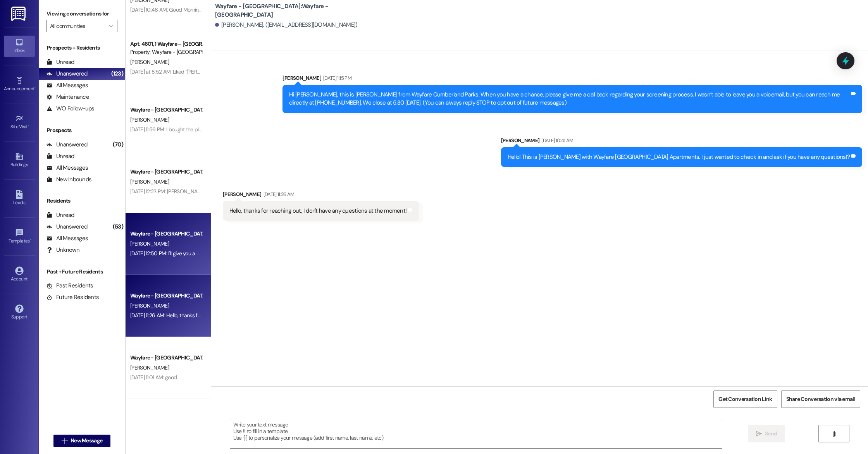  What do you see at coordinates (82, 441) in the screenshot?
I see `button: New Message` at bounding box center [82, 441].